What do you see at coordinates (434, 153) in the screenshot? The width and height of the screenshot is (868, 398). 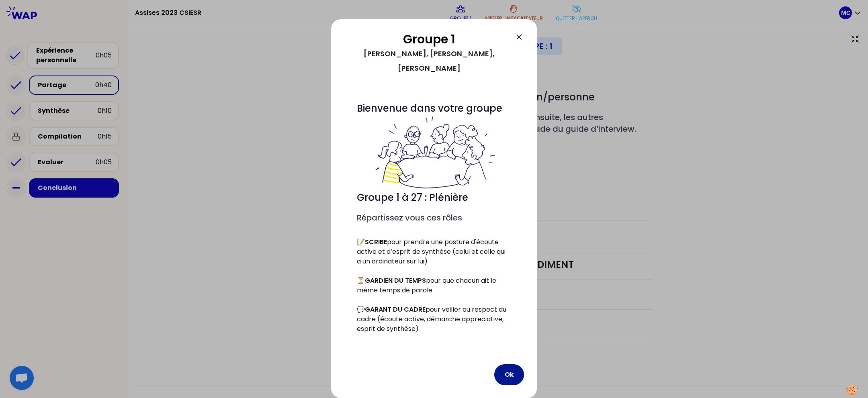 I see `img: filesOfInstructions%2Fbienvenue%20dans%20votre%20groupe%20-%20petit.png` at bounding box center [434, 153].